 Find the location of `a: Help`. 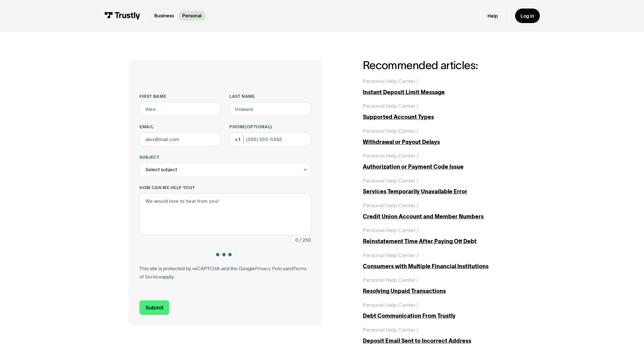

a: Help is located at coordinates (492, 16).